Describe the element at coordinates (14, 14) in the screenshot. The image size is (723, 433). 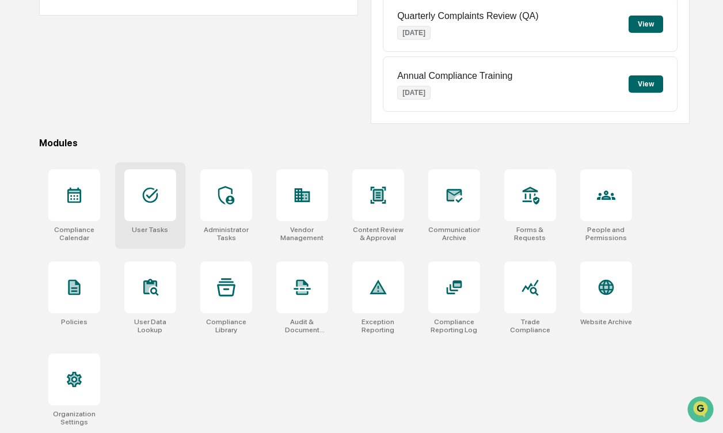
I see `img: f2157a4c-a0d3-4daa-907e-bb6f0de503a5-1751232295721` at that location.